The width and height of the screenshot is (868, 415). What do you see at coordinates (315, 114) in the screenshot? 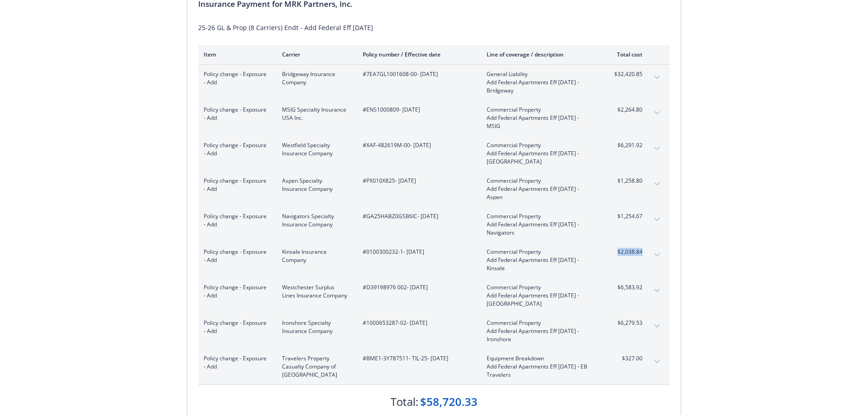
I see `span: MSIG Specialty Insurance USA Inc.` at bounding box center [315, 114].